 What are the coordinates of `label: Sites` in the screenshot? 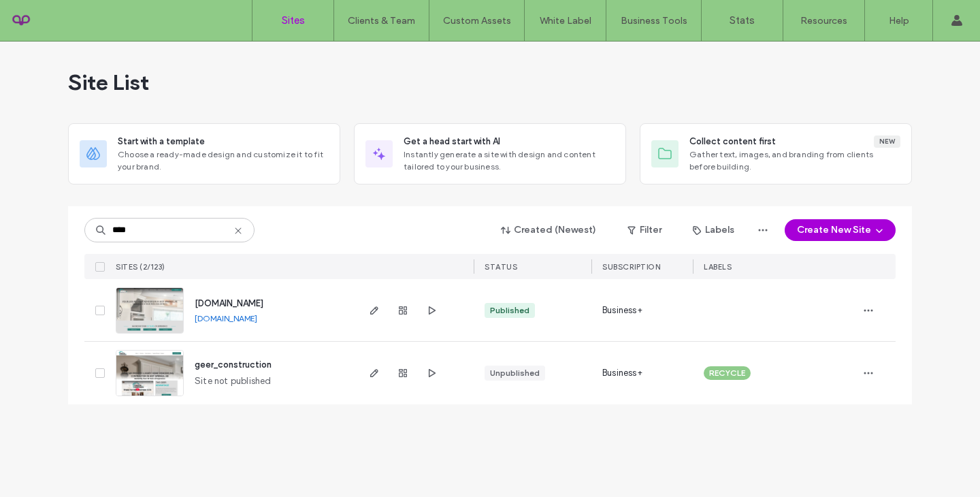 It's located at (294, 20).